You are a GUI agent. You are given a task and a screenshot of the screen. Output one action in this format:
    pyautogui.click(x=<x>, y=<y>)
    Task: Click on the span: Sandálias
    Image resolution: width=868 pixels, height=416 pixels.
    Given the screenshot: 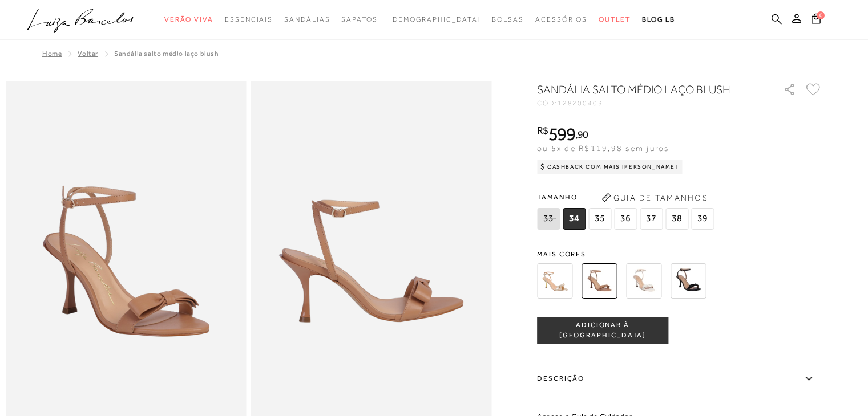 What is the action you would take?
    pyautogui.click(x=307, y=20)
    